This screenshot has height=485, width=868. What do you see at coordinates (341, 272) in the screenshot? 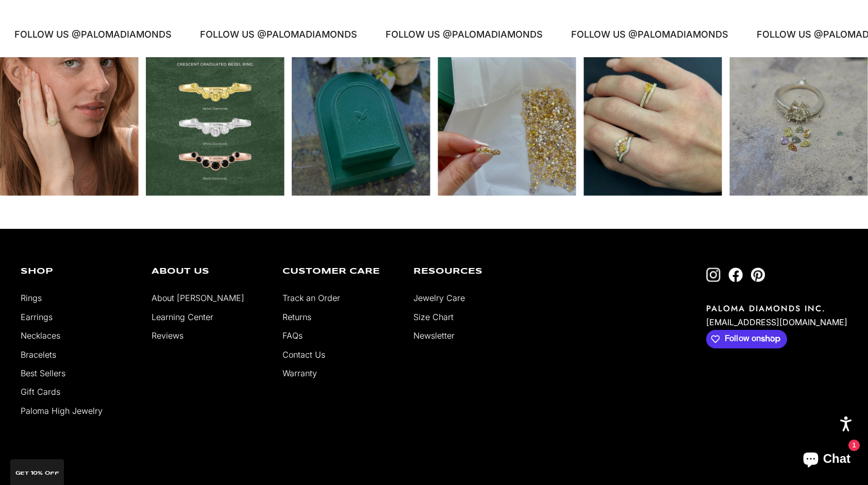
I see `p: Customer Care` at bounding box center [341, 272].